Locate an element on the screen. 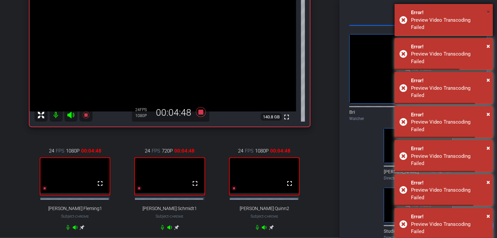 Image resolution: width=497 pixels, height=238 pixels. span: 140.8 GB is located at coordinates (271, 117).